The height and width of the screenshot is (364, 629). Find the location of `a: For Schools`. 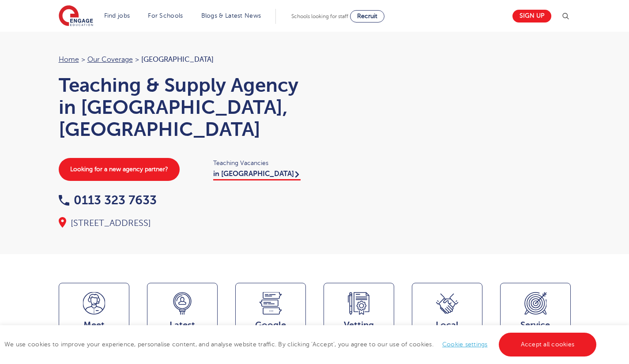

a: For Schools is located at coordinates (165, 15).